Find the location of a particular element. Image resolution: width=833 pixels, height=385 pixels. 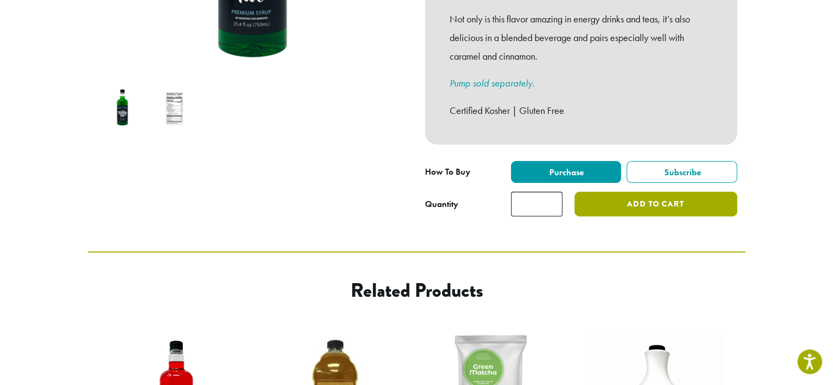

span: Purchase is located at coordinates (566, 172).